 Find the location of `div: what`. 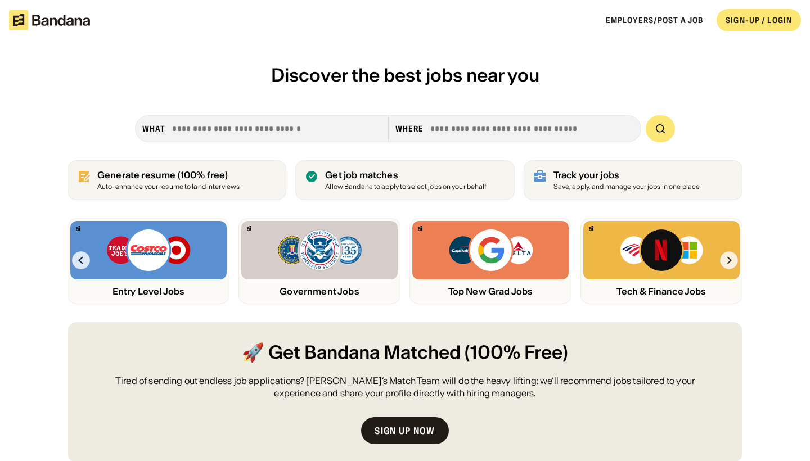

div: what is located at coordinates (153, 129).